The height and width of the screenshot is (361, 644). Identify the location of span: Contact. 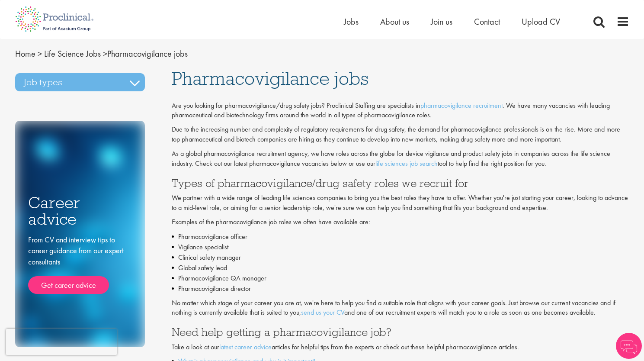
(487, 21).